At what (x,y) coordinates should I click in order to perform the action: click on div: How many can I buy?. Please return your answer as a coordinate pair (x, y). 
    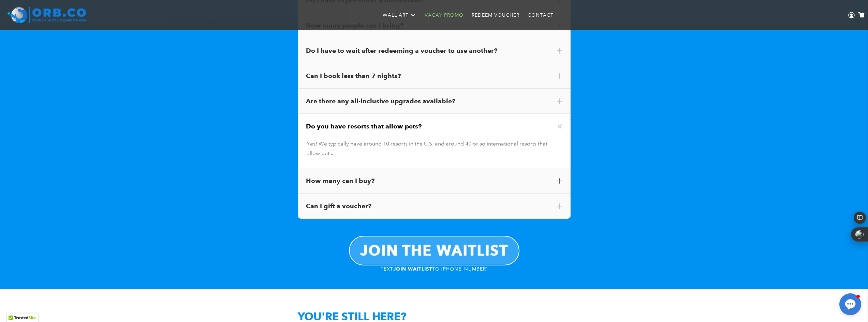
    Looking at the image, I should click on (434, 181).